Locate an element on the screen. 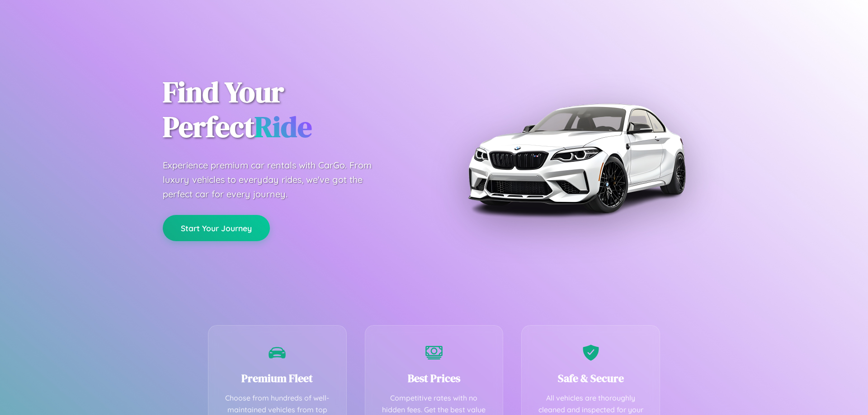  h3: Safe & Secure is located at coordinates (591, 379).